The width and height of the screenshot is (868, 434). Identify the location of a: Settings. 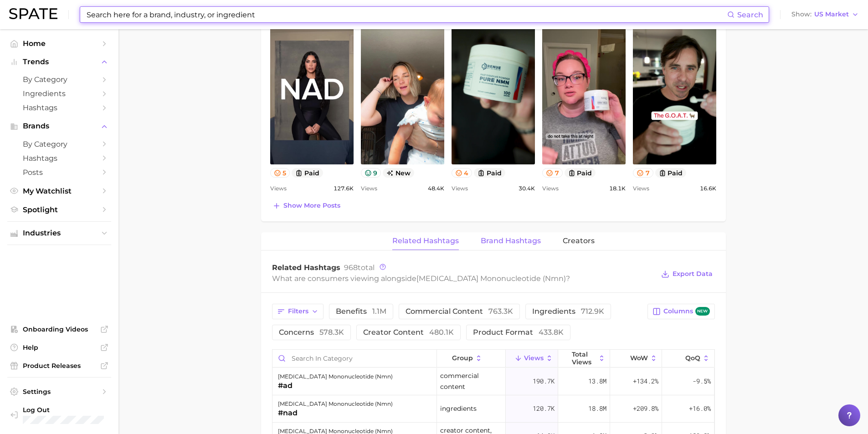
(59, 392).